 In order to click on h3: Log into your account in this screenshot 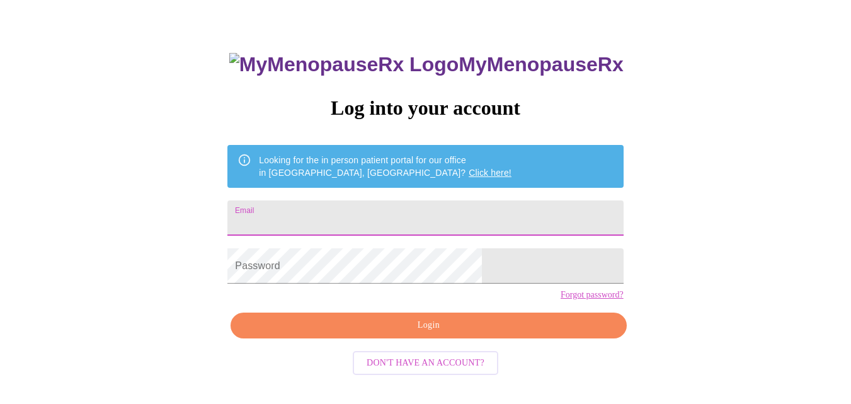, I will do `click(425, 108)`.